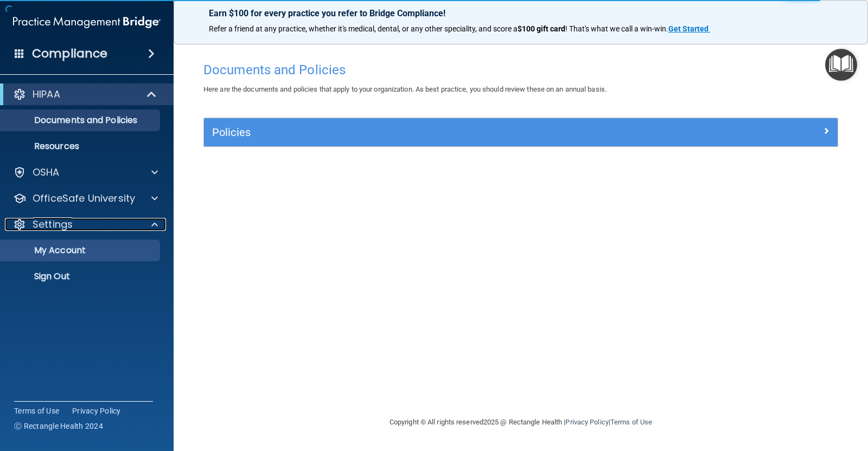 Image resolution: width=868 pixels, height=451 pixels. What do you see at coordinates (53, 225) in the screenshot?
I see `p: Settings` at bounding box center [53, 225].